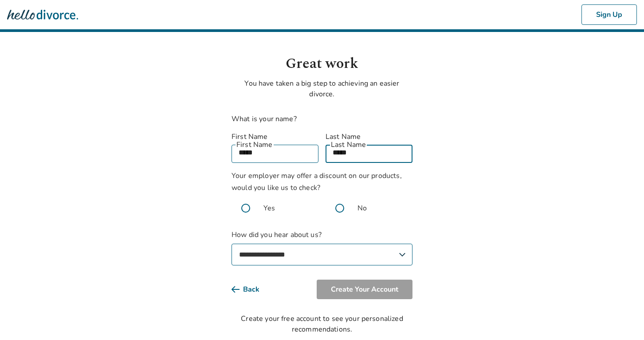 The image size is (644, 340). What do you see at coordinates (322, 324) in the screenshot?
I see `div: Create your free account to see your personalized recommendations.` at bounding box center [322, 324].